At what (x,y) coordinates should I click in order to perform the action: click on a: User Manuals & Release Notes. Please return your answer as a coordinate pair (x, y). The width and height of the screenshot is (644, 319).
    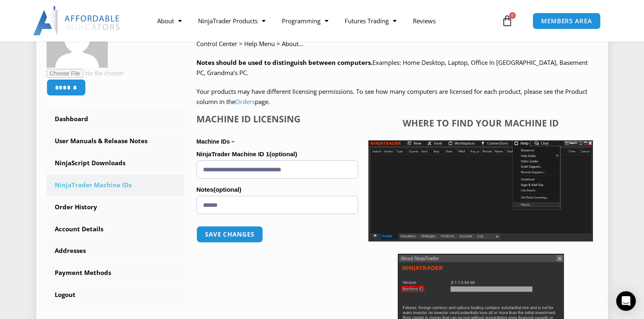
    Looking at the image, I should click on (116, 141).